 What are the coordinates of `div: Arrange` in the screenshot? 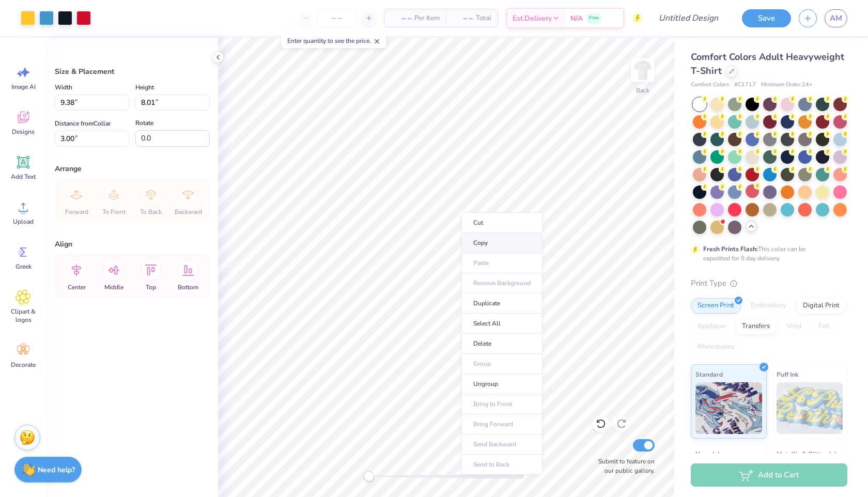 It's located at (132, 169).